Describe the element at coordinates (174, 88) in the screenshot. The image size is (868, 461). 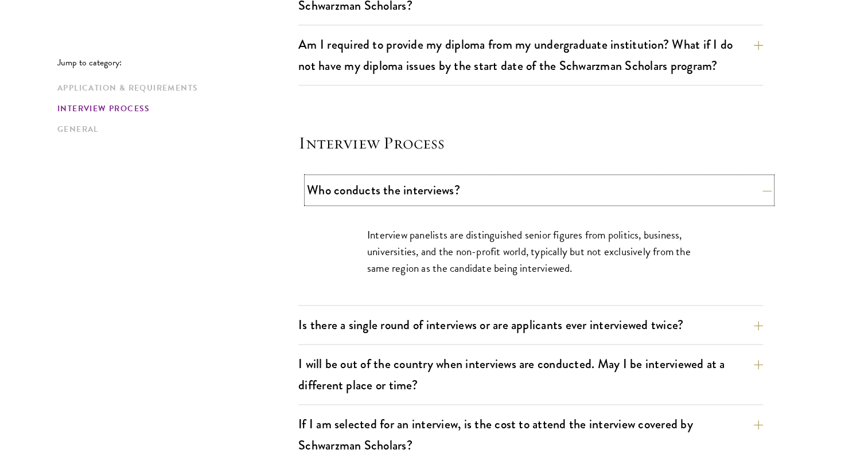
I see `a: Application & Requirements` at that location.